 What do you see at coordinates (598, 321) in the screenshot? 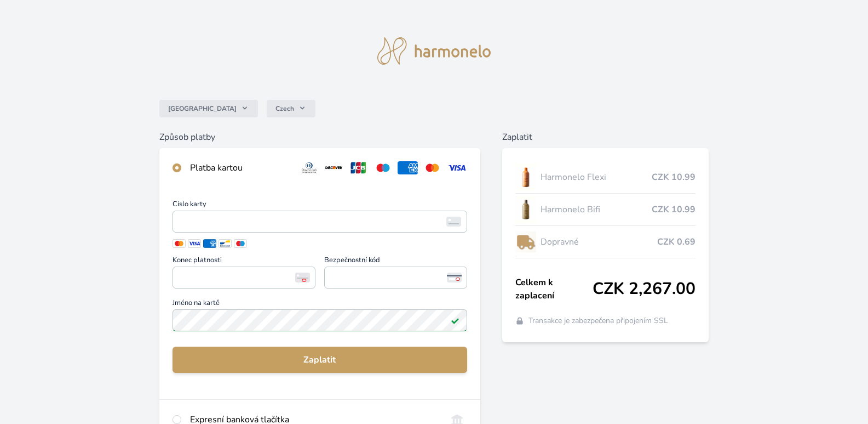
I see `span: Transakce je zabezpečena připojením SSL` at bounding box center [598, 321].